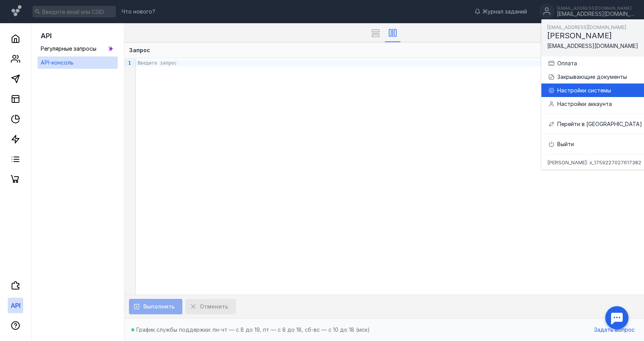 Image resolution: width=644 pixels, height=341 pixels. Describe the element at coordinates (139, 12) in the screenshot. I see `span: Что нового?` at that location.